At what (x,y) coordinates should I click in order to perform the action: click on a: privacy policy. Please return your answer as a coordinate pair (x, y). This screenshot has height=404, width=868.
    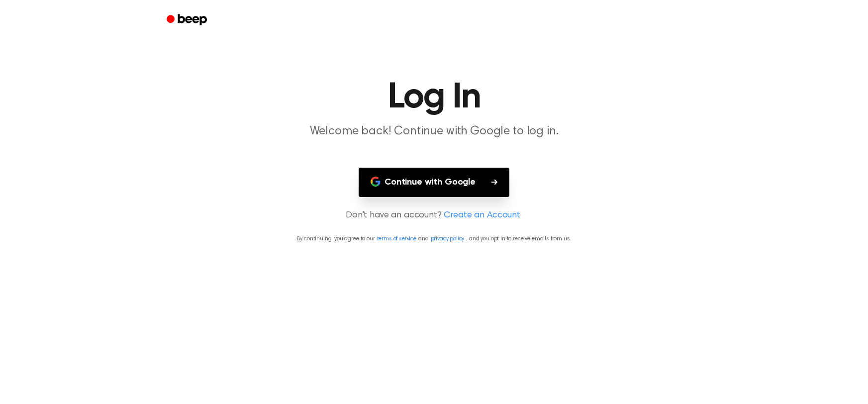
    Looking at the image, I should click on (448, 239).